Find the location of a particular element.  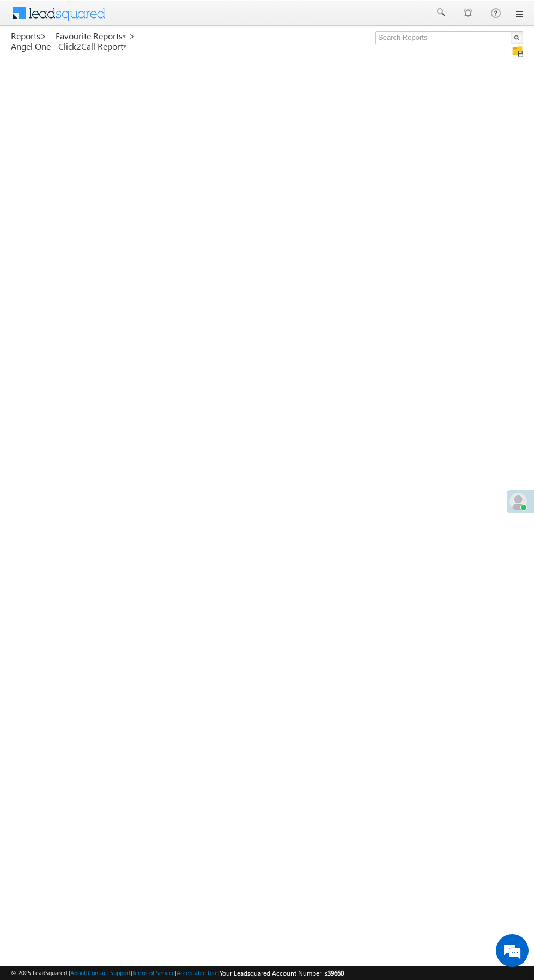

a: Reports> is located at coordinates (29, 36).